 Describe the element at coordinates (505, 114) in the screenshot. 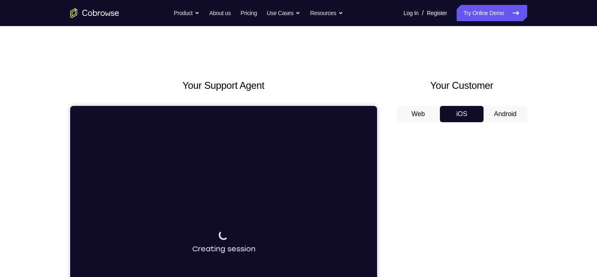

I see `button: Android` at that location.